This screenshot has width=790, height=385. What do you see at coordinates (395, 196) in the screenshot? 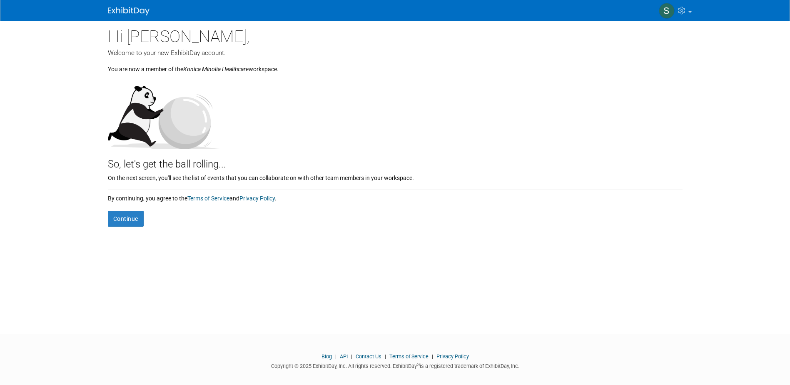
I see `div: By continuing, you agree to the and .` at bounding box center [395, 196].